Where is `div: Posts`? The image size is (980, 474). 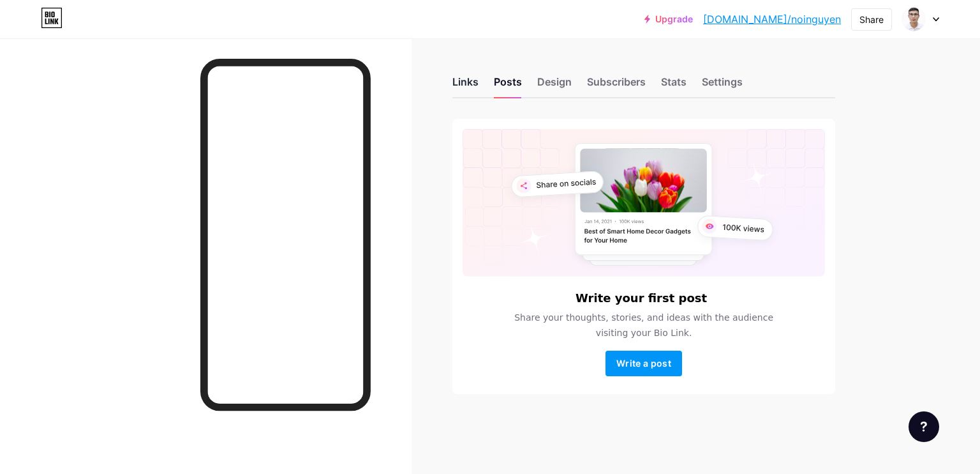
div: Posts is located at coordinates (508, 85).